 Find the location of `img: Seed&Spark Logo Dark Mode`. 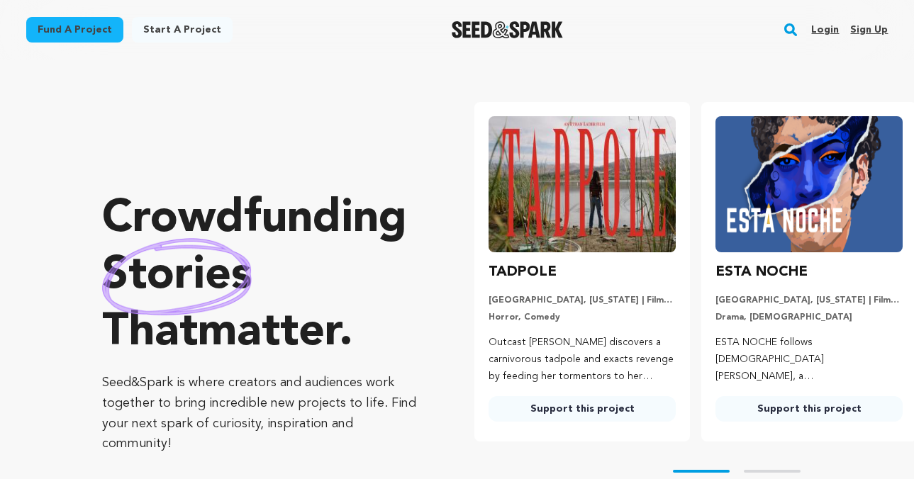

img: Seed&Spark Logo Dark Mode is located at coordinates (507, 30).